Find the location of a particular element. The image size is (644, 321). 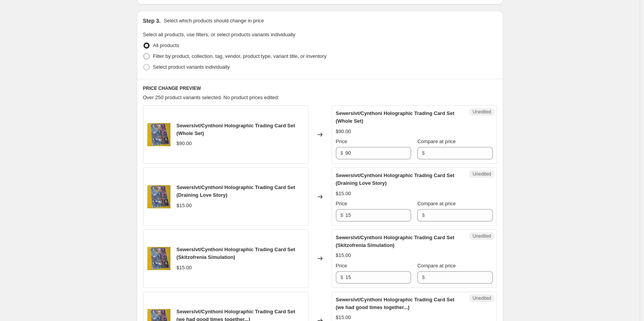

span: Select product variants individually is located at coordinates (191, 67).